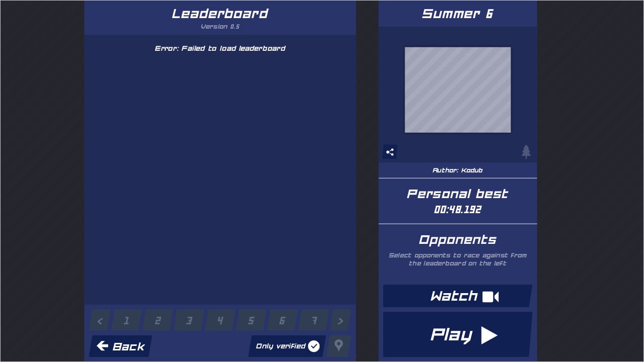  Describe the element at coordinates (457, 296) in the screenshot. I see `button: Watch` at that location.